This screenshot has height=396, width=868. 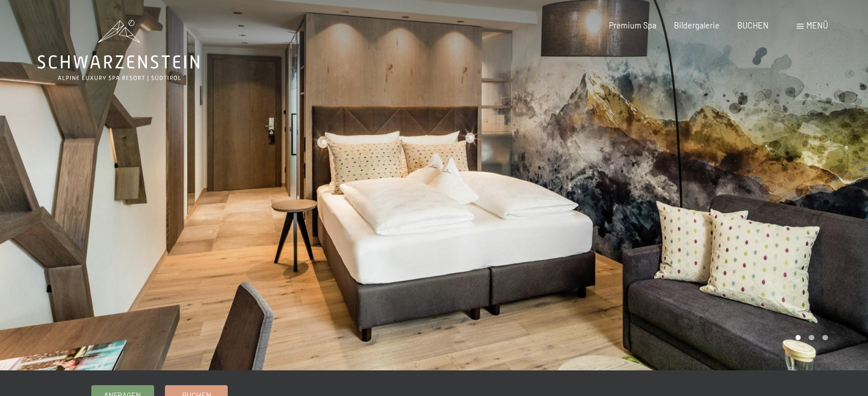 What do you see at coordinates (697, 25) in the screenshot?
I see `span: Bildergalerie` at bounding box center [697, 25].